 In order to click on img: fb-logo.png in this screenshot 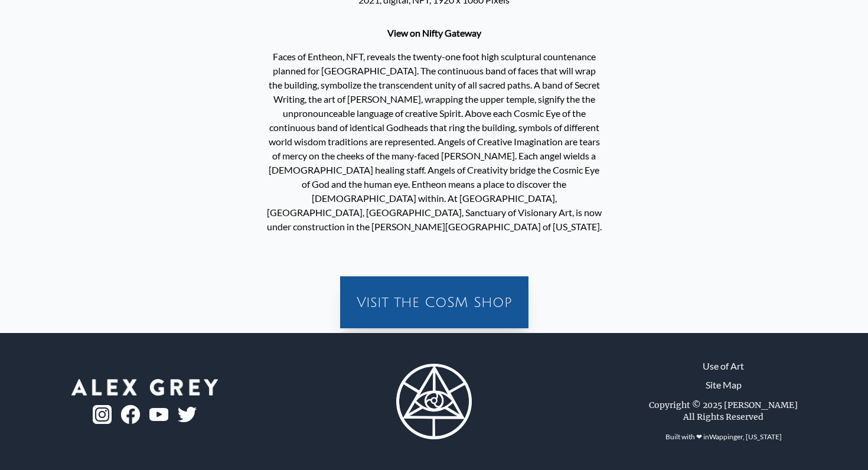, I will do `click(131, 414)`.